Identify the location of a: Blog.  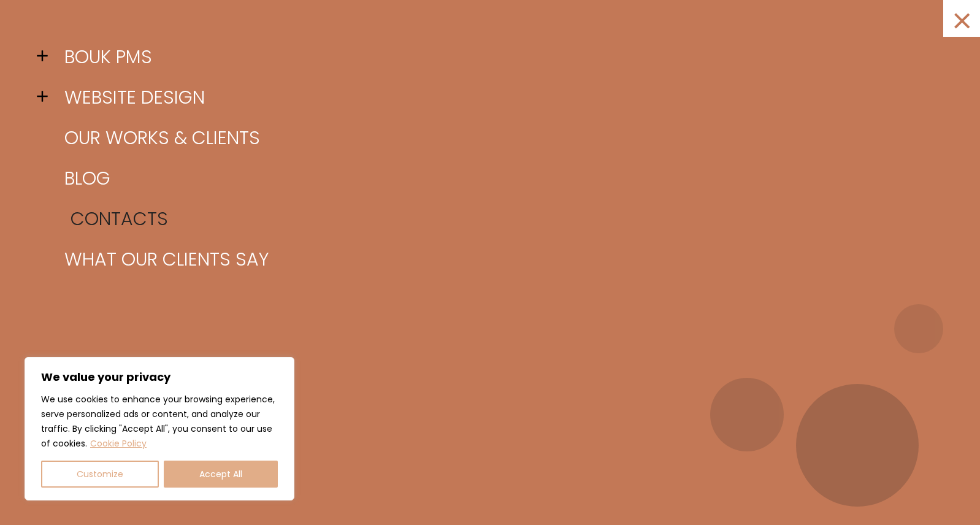
(499, 179).